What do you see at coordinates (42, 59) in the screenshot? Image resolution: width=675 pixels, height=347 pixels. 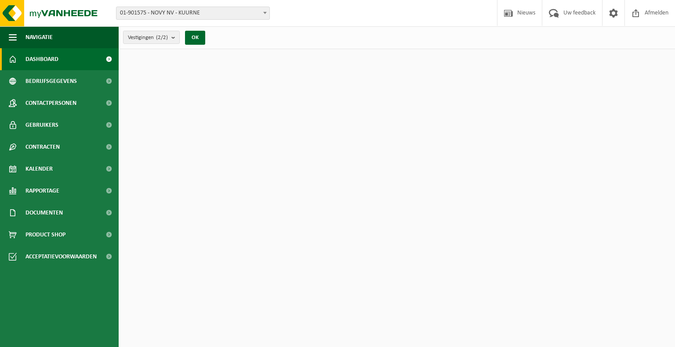 I see `span: Dashboard` at bounding box center [42, 59].